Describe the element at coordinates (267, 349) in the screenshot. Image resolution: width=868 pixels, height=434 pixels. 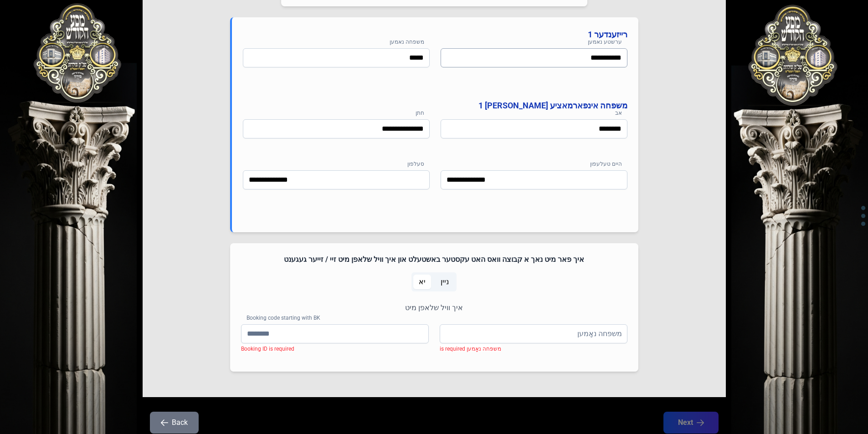
I see `span: Booking ID is required` at that location.